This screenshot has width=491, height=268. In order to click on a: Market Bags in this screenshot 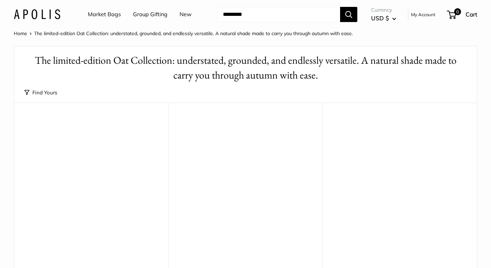, I will do `click(104, 14)`.